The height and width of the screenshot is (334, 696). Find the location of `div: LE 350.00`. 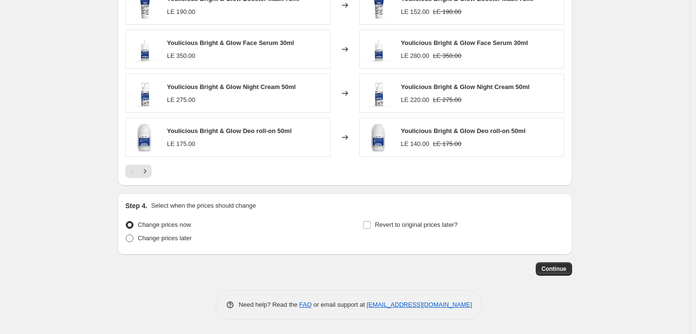

div: LE 350.00 is located at coordinates (181, 56).